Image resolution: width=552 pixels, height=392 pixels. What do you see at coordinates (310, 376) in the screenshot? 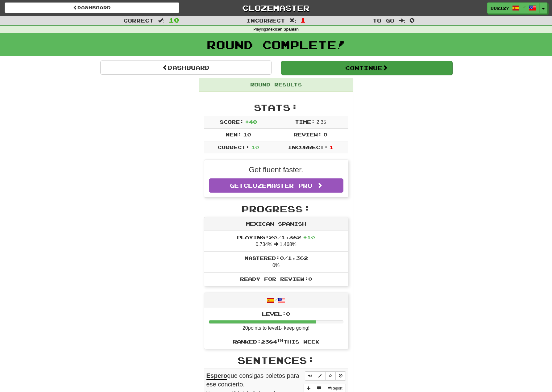
I see `button: Play sentence audio` at bounding box center [310, 376].